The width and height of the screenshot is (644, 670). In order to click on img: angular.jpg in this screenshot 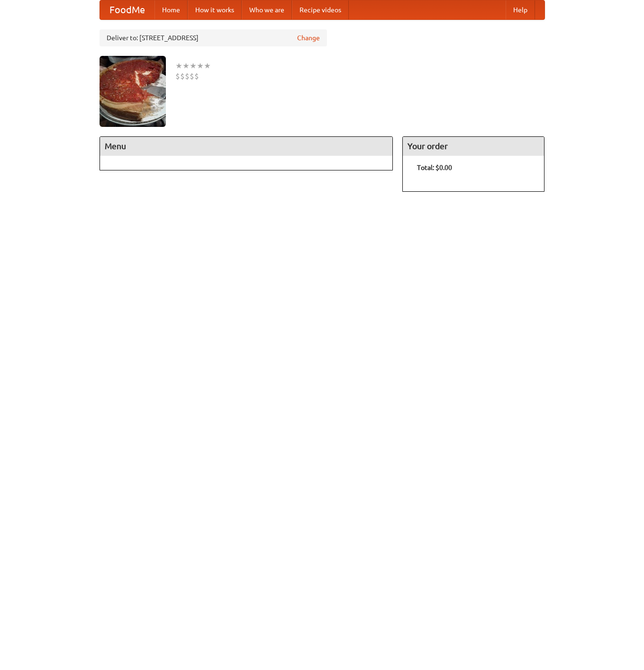, I will do `click(133, 92)`.